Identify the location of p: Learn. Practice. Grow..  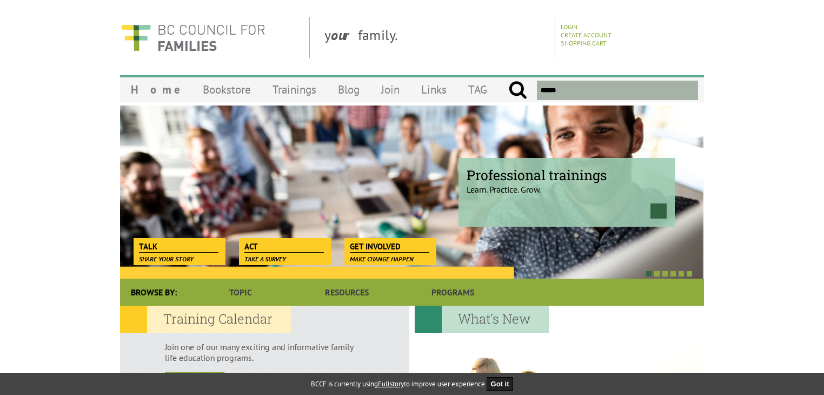
(566, 184).